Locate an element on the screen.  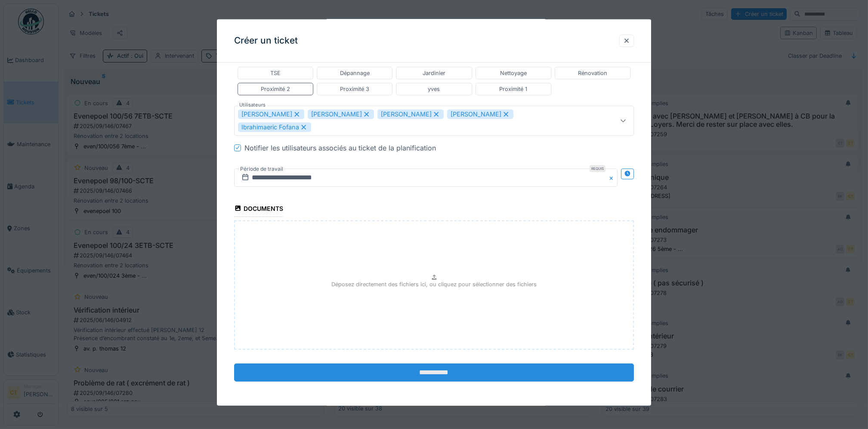
div: Rénovation is located at coordinates (593, 73).